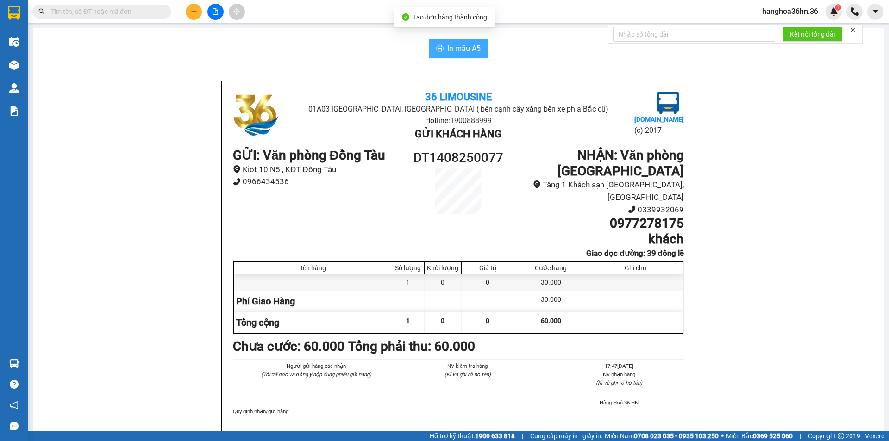 The image size is (889, 441). What do you see at coordinates (309, 155) in the screenshot?
I see `b: GỬI : Văn phòng Đồng Tàu` at bounding box center [309, 155].